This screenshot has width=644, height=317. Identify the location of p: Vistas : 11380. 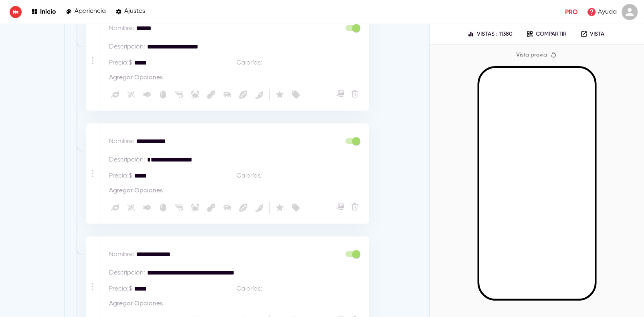
(495, 34).